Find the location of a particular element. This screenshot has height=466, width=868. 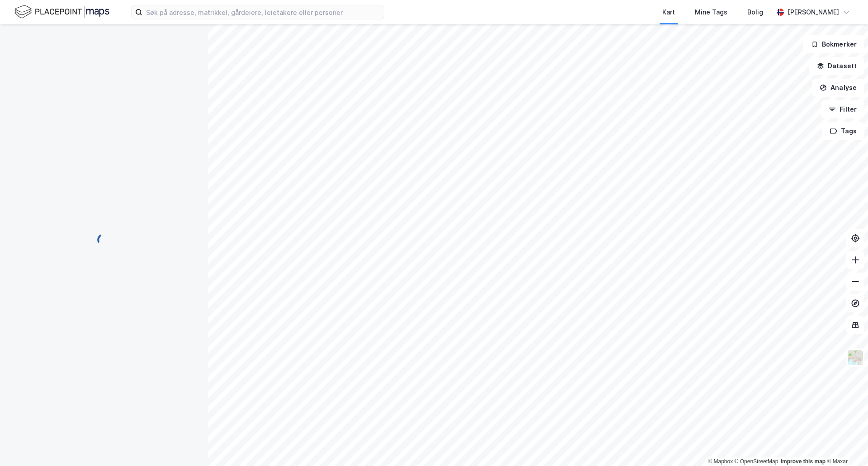

img: Z is located at coordinates (856, 358).